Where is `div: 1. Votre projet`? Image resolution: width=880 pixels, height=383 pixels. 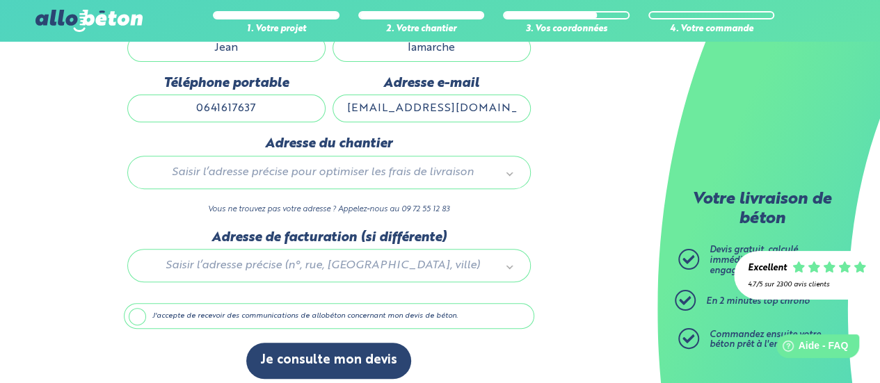 div: 1. Votre projet is located at coordinates (276, 29).